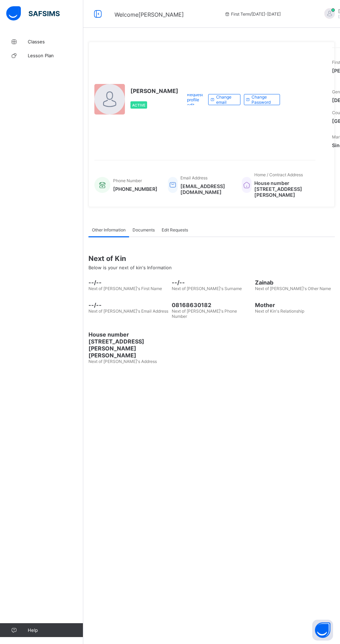  I want to click on span: Active, so click(139, 106).